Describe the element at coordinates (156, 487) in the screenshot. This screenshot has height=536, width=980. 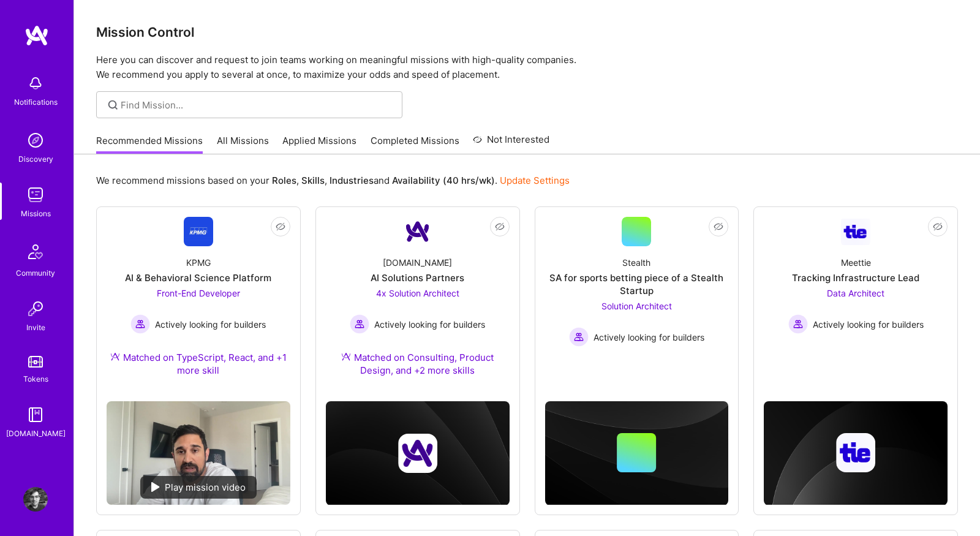
I see `img: play` at that location.